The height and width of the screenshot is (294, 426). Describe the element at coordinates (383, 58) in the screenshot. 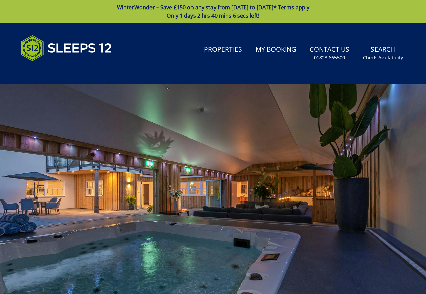

I see `small: Check Availability` at that location.